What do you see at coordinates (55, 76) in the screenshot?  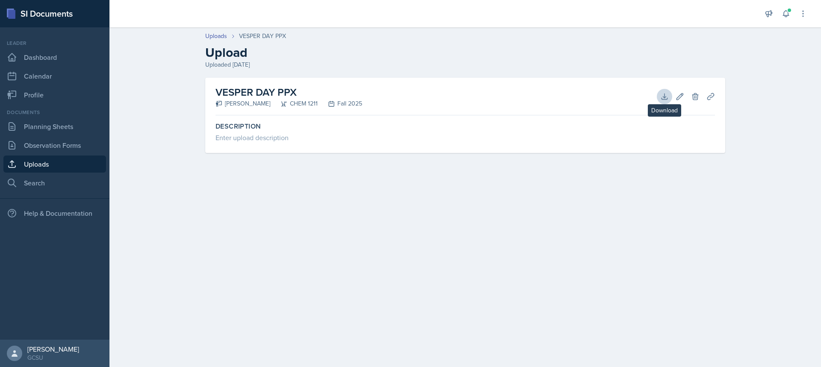 I see `a: Calendar` at bounding box center [55, 76].